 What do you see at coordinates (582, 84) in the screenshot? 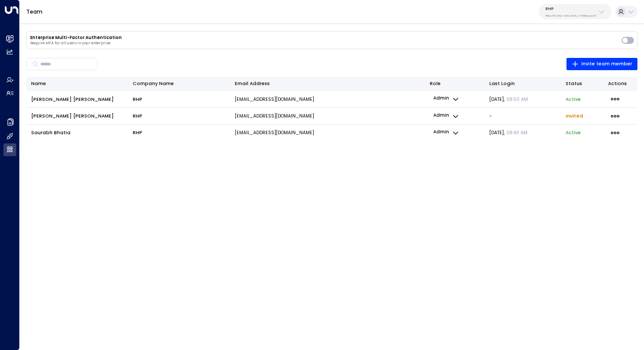
I see `div: Status` at bounding box center [582, 84].